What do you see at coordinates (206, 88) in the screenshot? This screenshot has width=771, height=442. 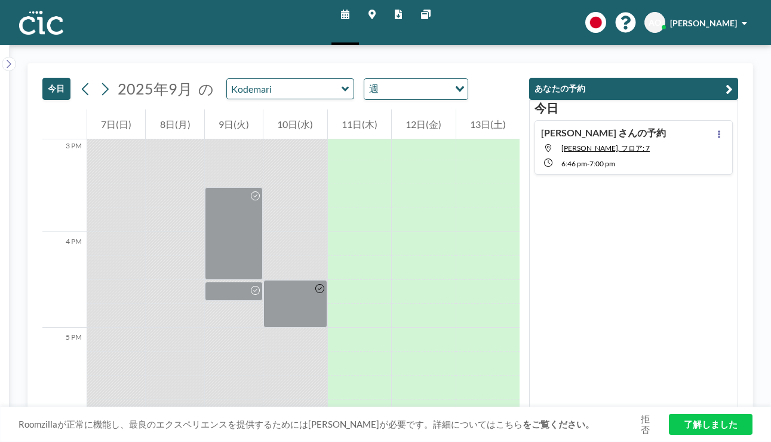 I see `span: の` at bounding box center [206, 88].